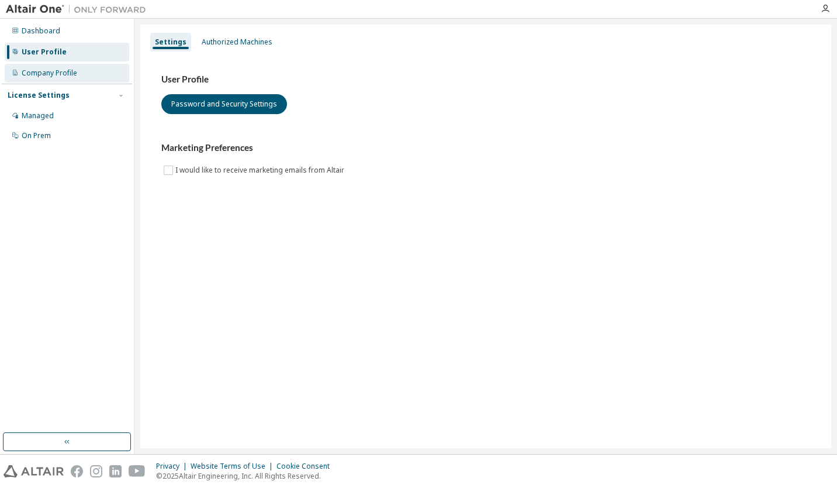 This screenshot has height=488, width=837. Describe the element at coordinates (237, 42) in the screenshot. I see `div: Authorized Machines` at that location.